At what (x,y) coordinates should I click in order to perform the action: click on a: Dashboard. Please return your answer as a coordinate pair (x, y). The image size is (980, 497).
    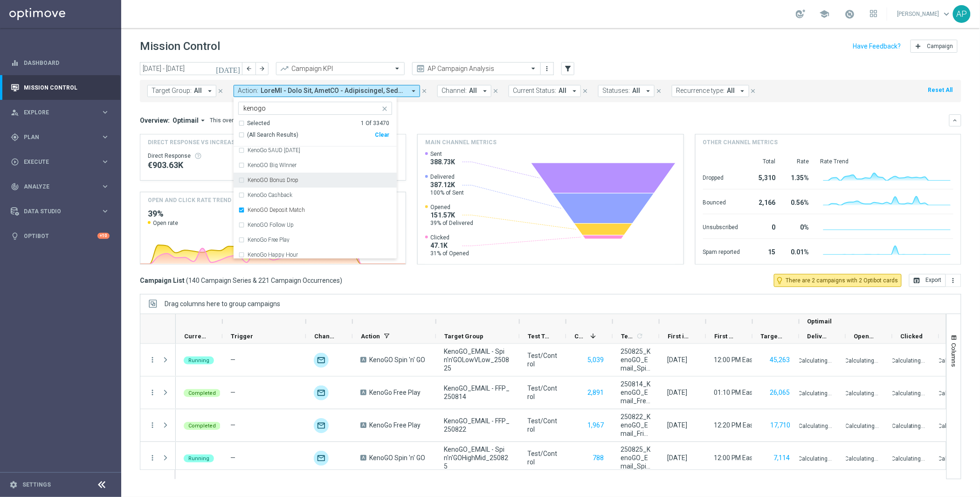
    Looking at the image, I should click on (67, 63).